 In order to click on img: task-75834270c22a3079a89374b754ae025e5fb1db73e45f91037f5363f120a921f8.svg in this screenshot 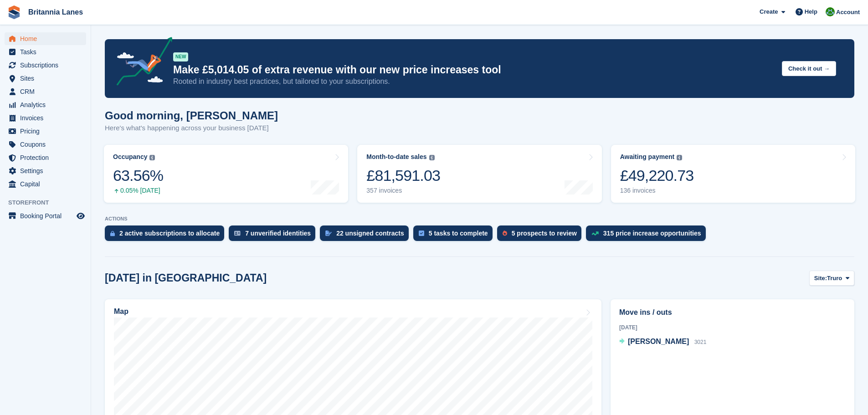, I will do `click(421, 233)`.